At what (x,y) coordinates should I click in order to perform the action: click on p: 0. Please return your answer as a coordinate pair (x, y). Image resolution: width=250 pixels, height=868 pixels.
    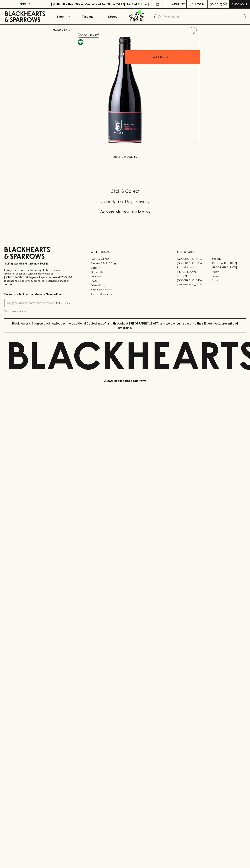
    Looking at the image, I should click on (225, 4).